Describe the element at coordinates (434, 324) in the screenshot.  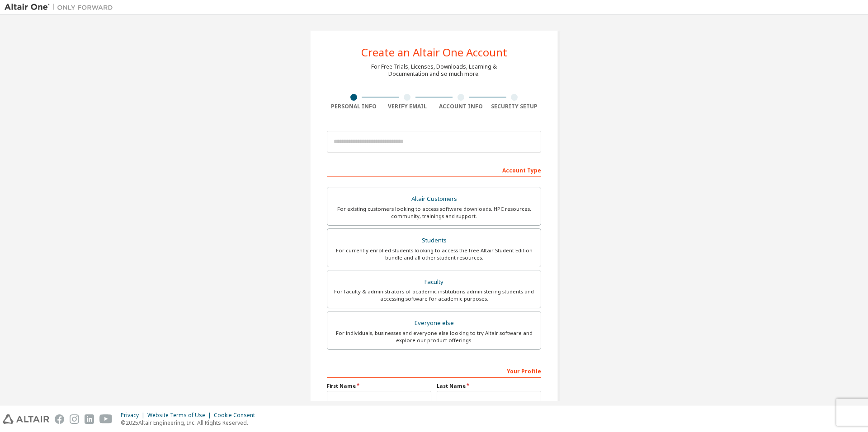
I see `div: Everyone else` at that location.